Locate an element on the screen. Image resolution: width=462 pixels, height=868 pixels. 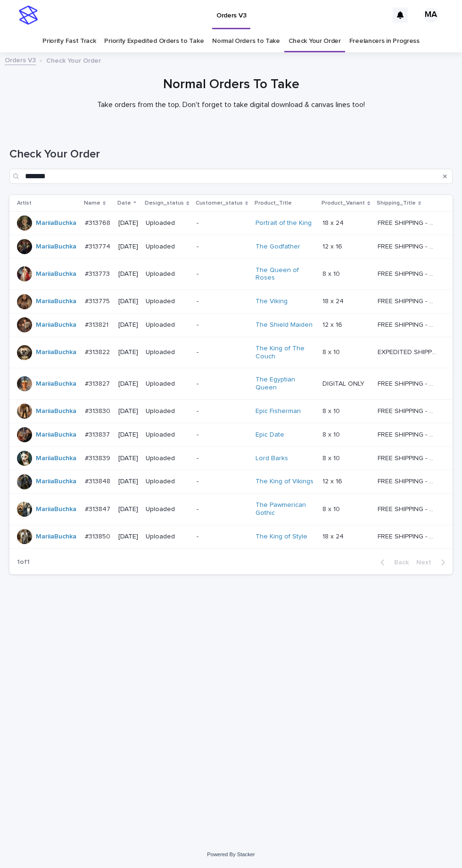
a: The Viking is located at coordinates (271, 301).